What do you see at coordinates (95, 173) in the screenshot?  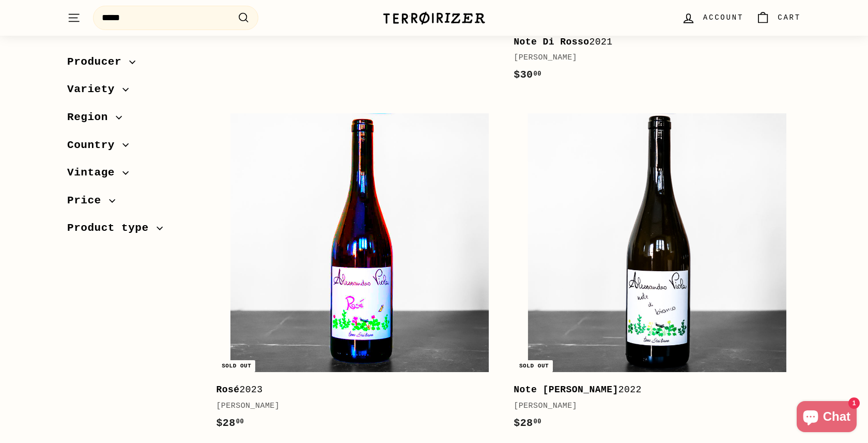 I see `span: Vintage` at bounding box center [95, 173].